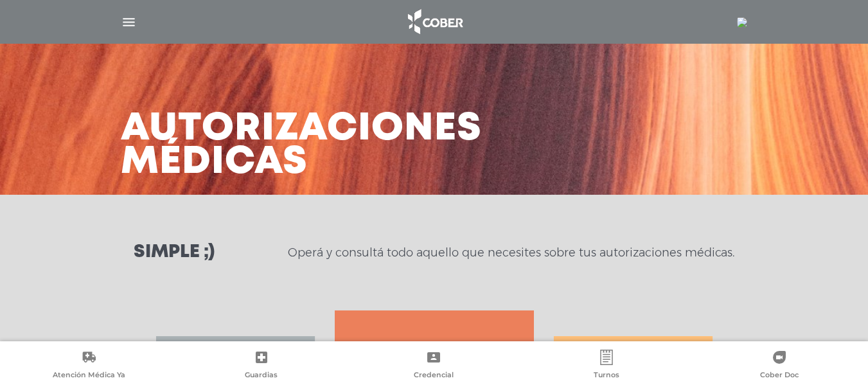 Image resolution: width=868 pixels, height=385 pixels. What do you see at coordinates (88, 365) in the screenshot?
I see `a: Atención Médica Ya` at bounding box center [88, 365].